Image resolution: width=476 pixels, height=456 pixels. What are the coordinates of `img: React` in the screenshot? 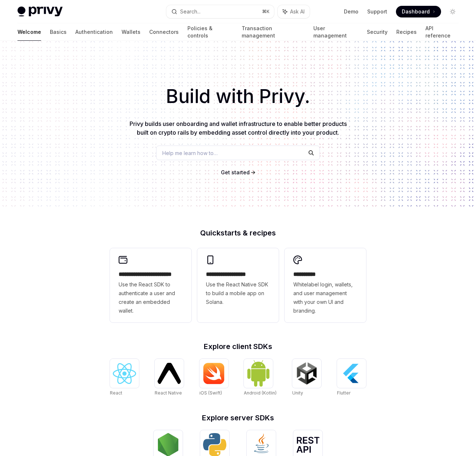 It's located at (125, 374).